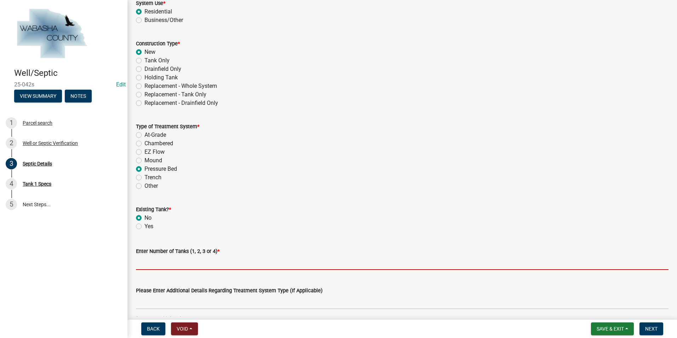 The image size is (677, 338). What do you see at coordinates (168, 127) in the screenshot?
I see `label: Type of Treatment System` at bounding box center [168, 127].